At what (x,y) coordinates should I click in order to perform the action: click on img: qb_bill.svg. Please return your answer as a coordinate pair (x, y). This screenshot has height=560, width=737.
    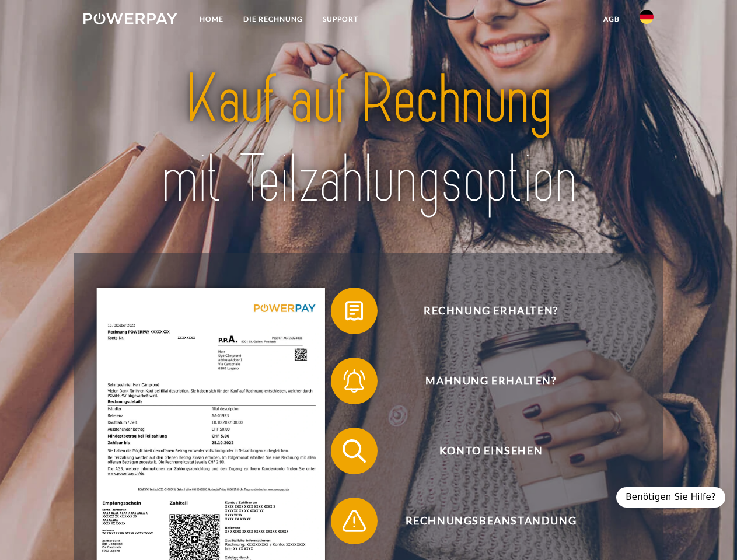
    Looking at the image, I should click on (354, 311).